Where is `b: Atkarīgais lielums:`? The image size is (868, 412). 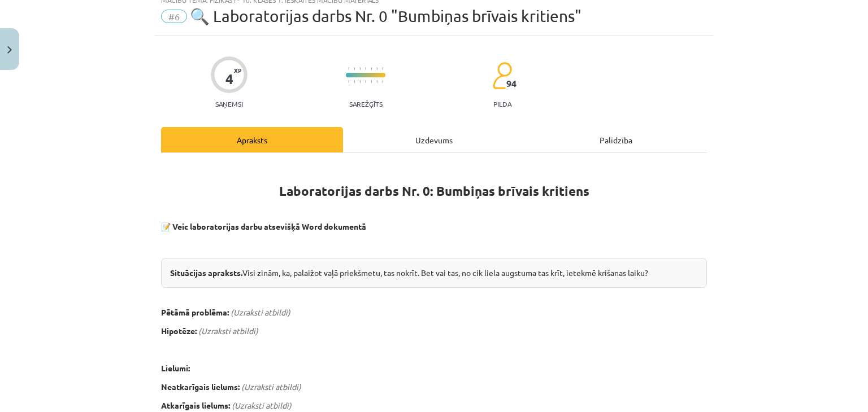 b: Atkarīgais lielums: is located at coordinates (195, 406).